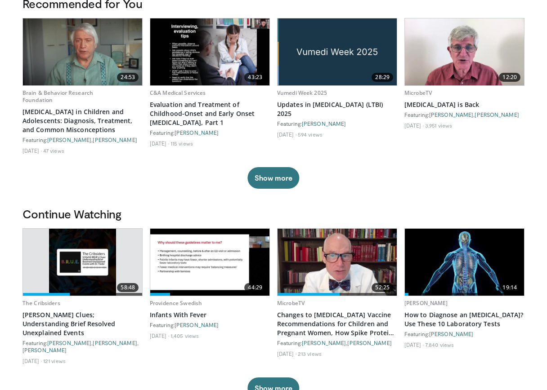 This screenshot has width=547, height=390. What do you see at coordinates (176, 303) in the screenshot?
I see `a: Providence Swedish` at bounding box center [176, 303].